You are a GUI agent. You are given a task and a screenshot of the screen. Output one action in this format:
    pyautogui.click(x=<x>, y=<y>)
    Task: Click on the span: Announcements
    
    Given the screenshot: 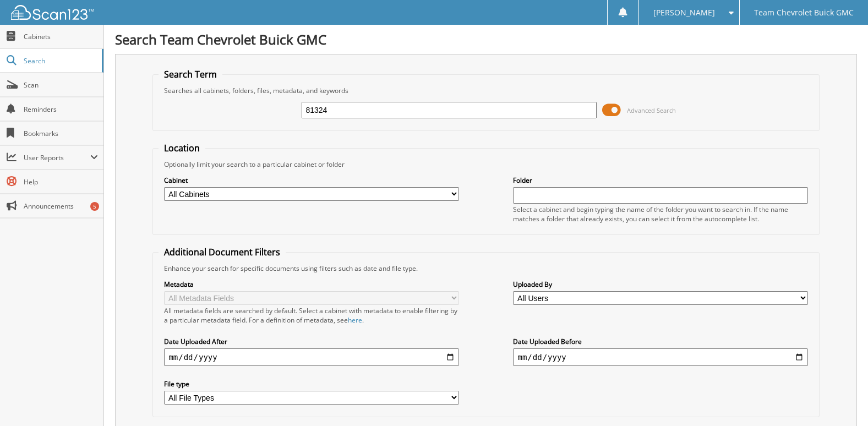 What is the action you would take?
    pyautogui.click(x=61, y=206)
    